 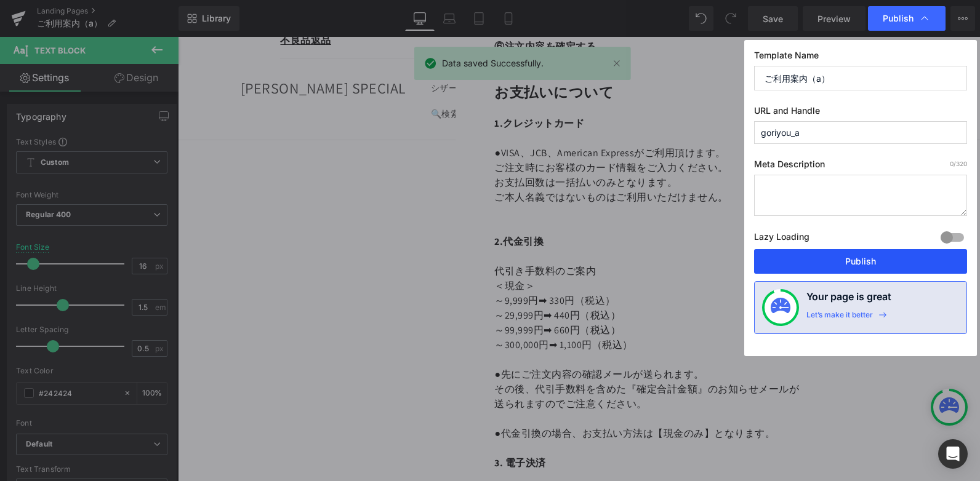 I want to click on font: ご本人名義ではないものはご利用いただけません。, so click(x=434, y=160).